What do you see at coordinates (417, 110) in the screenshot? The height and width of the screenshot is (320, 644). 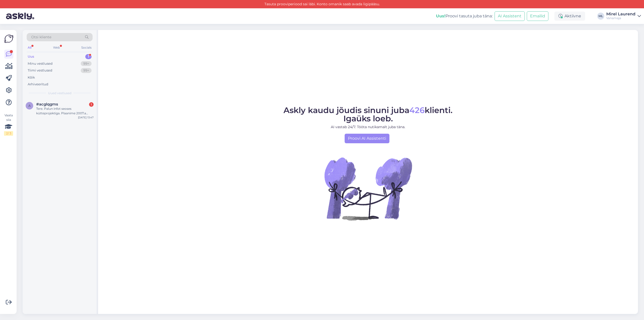 I see `span: 426` at bounding box center [417, 110].